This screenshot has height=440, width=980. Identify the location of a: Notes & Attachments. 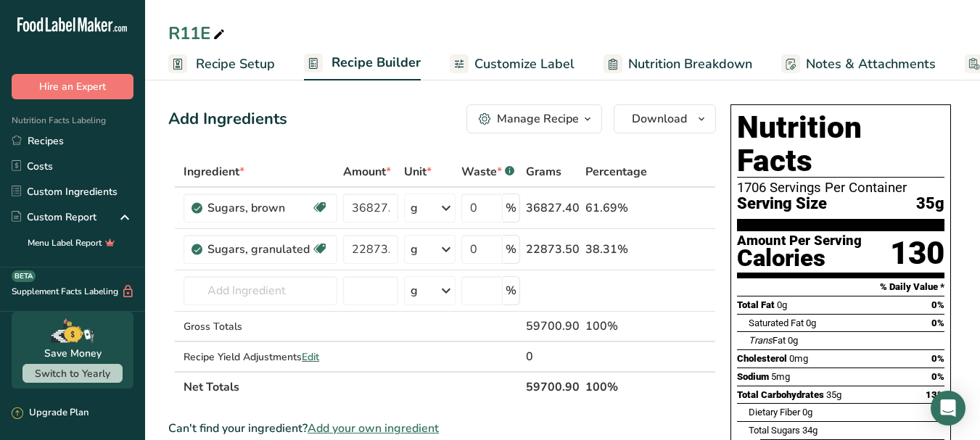
(858, 64).